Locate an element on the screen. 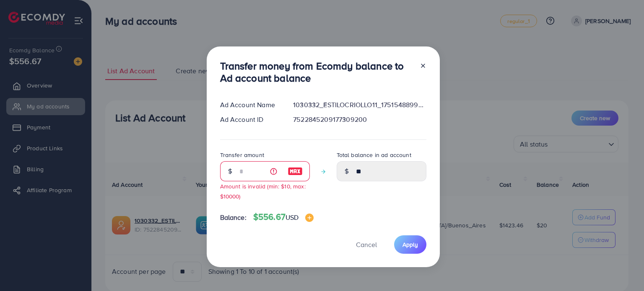 The image size is (644, 291). div: Ad Account Name is located at coordinates (249, 105).